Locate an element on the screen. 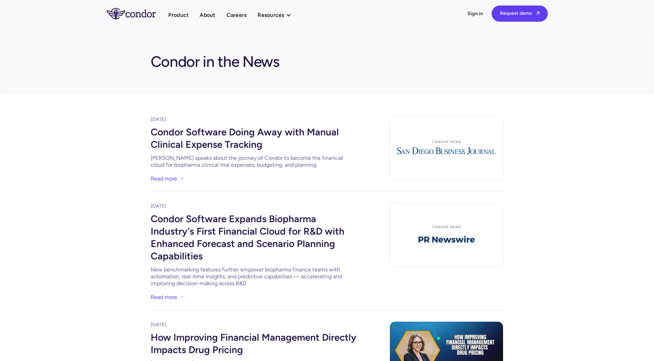 This screenshot has width=654, height=361. a: Request demo is located at coordinates (519, 13).